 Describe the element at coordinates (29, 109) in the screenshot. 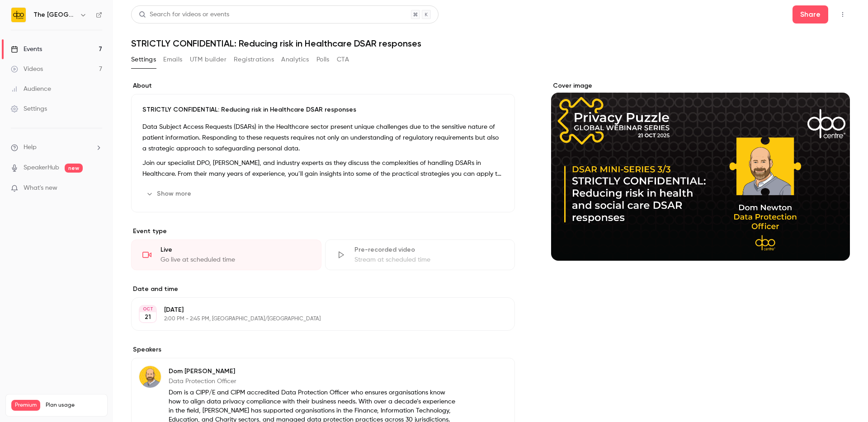

I see `div: Settings` at that location.